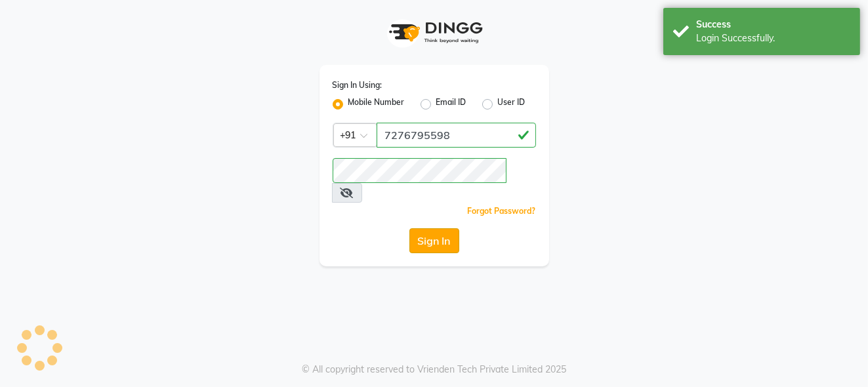 The image size is (868, 387). Describe the element at coordinates (502, 210) in the screenshot. I see `a: Forgot Password?` at that location.